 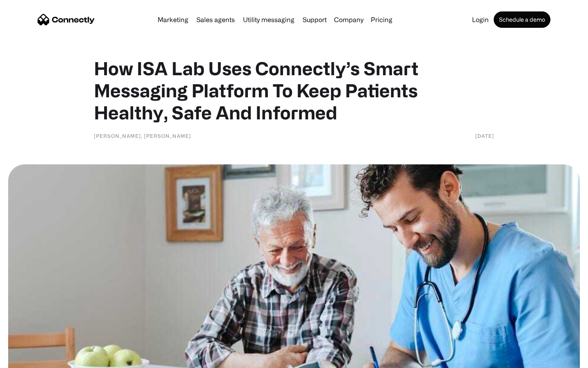 What do you see at coordinates (381, 20) in the screenshot?
I see `a: Pricing` at bounding box center [381, 20].